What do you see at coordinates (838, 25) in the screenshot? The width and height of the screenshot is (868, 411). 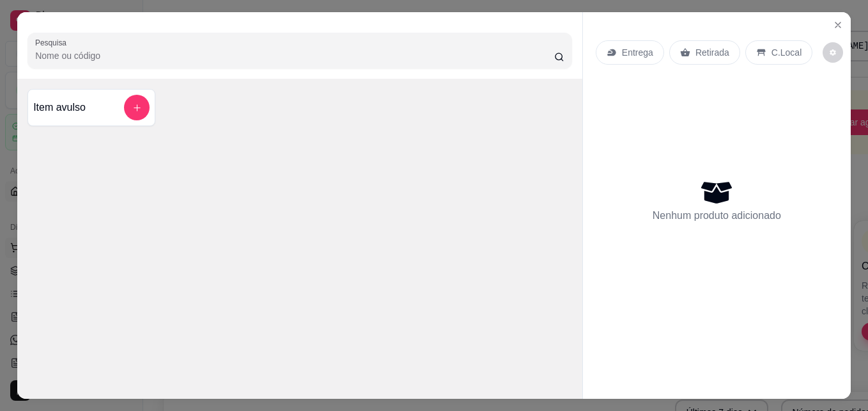 I see `button: Close` at bounding box center [838, 25].